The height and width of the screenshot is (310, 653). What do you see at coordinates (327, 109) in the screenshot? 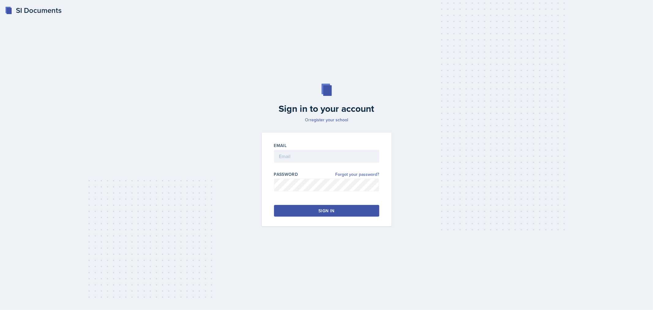
I see `h2: Sign in to your account` at bounding box center [327, 109].